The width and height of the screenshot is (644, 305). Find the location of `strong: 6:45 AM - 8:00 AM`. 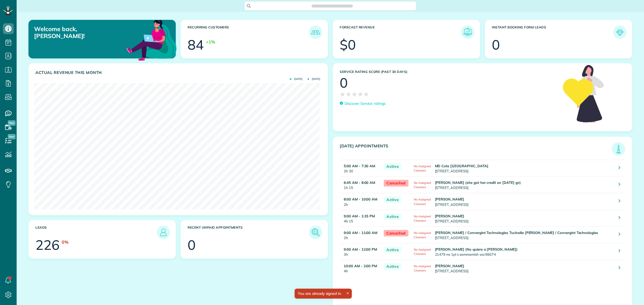

strong: 6:45 AM - 8:00 AM is located at coordinates (359, 182).